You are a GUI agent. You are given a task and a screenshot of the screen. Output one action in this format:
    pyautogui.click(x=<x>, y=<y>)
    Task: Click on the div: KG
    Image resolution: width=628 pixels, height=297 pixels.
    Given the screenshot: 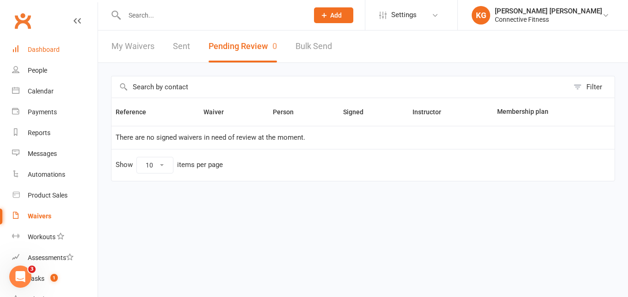 What is the action you would take?
    pyautogui.click(x=481, y=15)
    